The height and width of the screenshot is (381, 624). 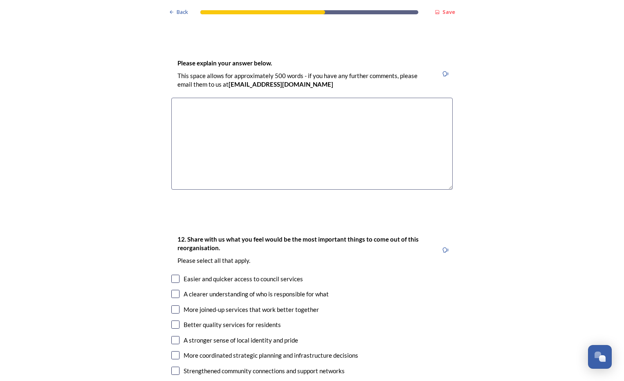 What do you see at coordinates (182, 12) in the screenshot?
I see `span: Back` at bounding box center [182, 12].